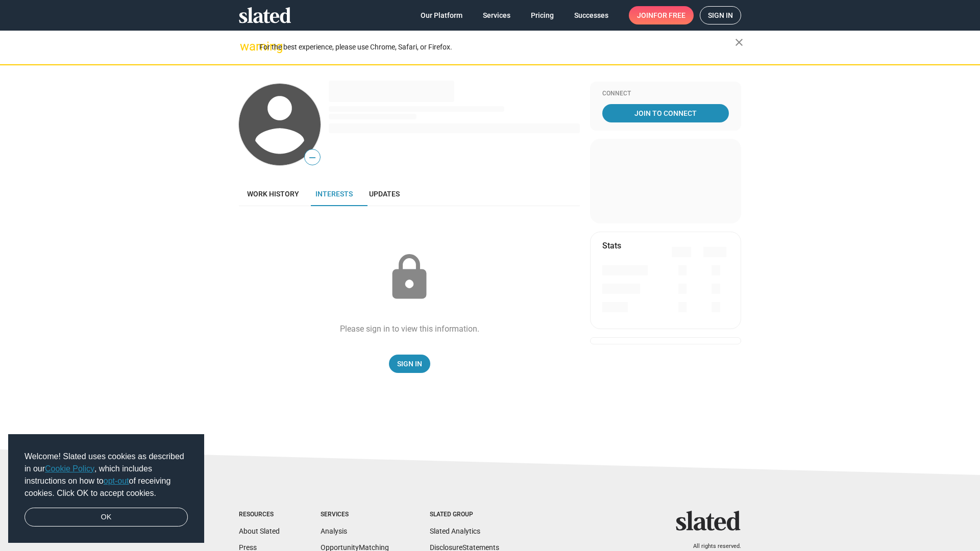  I want to click on a: Slated Analytics, so click(455, 531).